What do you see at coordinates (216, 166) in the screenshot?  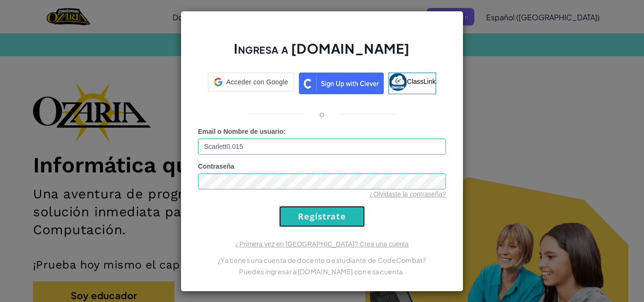 I see `span: Contraseña` at bounding box center [216, 166].